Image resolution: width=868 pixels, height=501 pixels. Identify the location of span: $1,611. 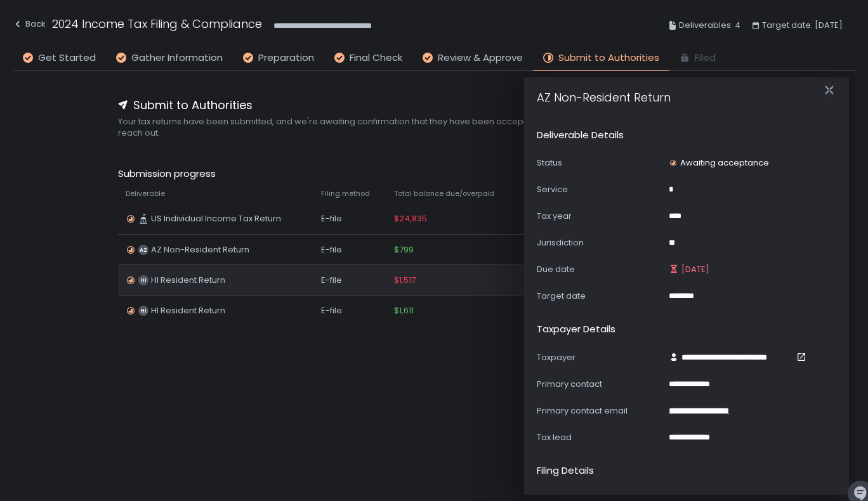
(404, 311).